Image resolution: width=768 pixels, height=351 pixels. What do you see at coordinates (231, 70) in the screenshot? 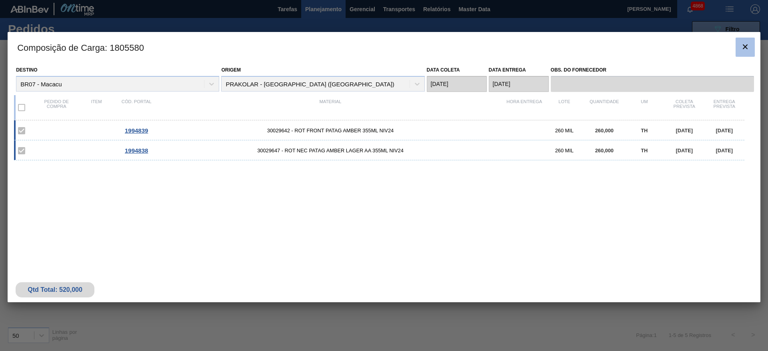
I see `label: Origem` at bounding box center [231, 70].